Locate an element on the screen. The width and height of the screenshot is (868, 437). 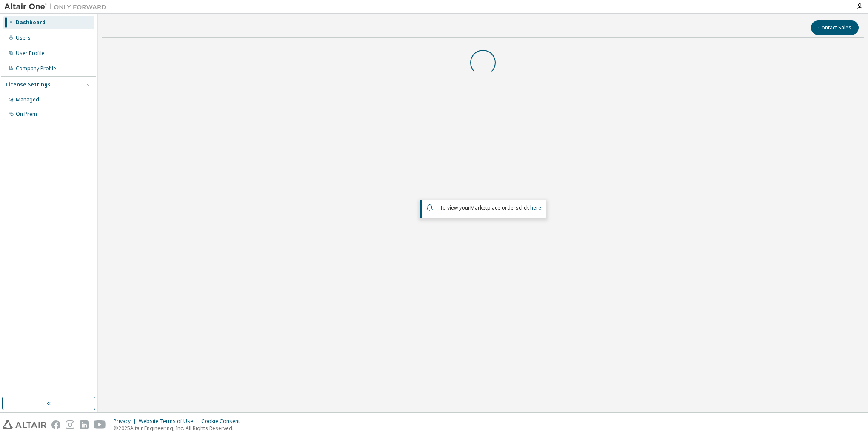
img: instagram.svg is located at coordinates (70, 425).